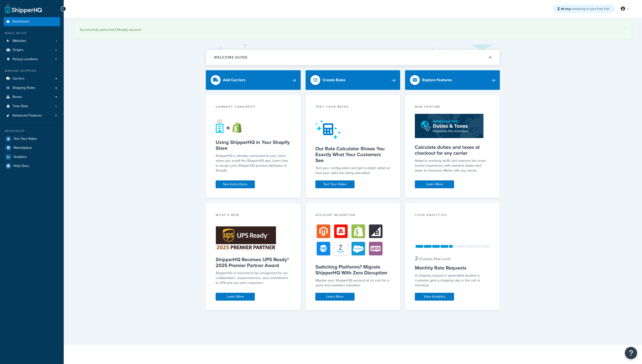  What do you see at coordinates (353, 80) in the screenshot?
I see `a: Create Rules` at bounding box center [353, 80].